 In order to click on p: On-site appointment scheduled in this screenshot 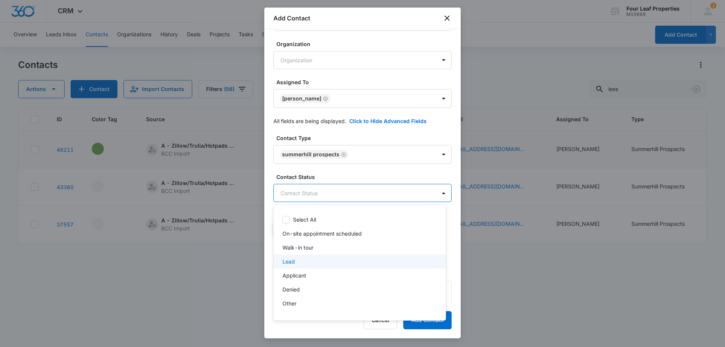, I will do `click(322, 233)`.